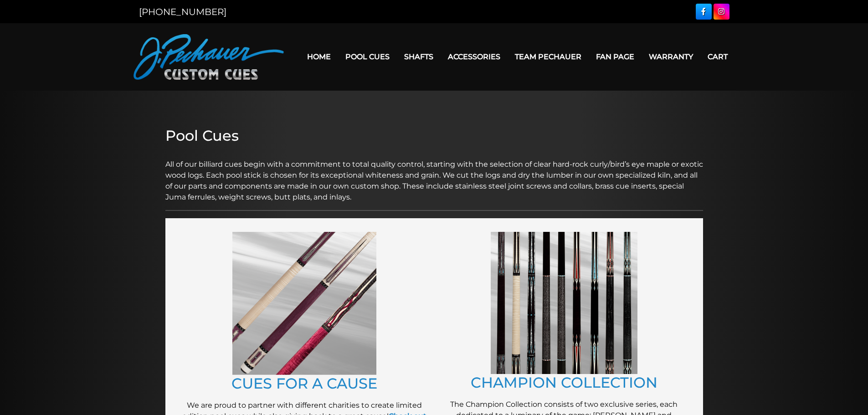 The image size is (868, 415). What do you see at coordinates (547, 56) in the screenshot?
I see `a: Team Pechauer` at bounding box center [547, 56].